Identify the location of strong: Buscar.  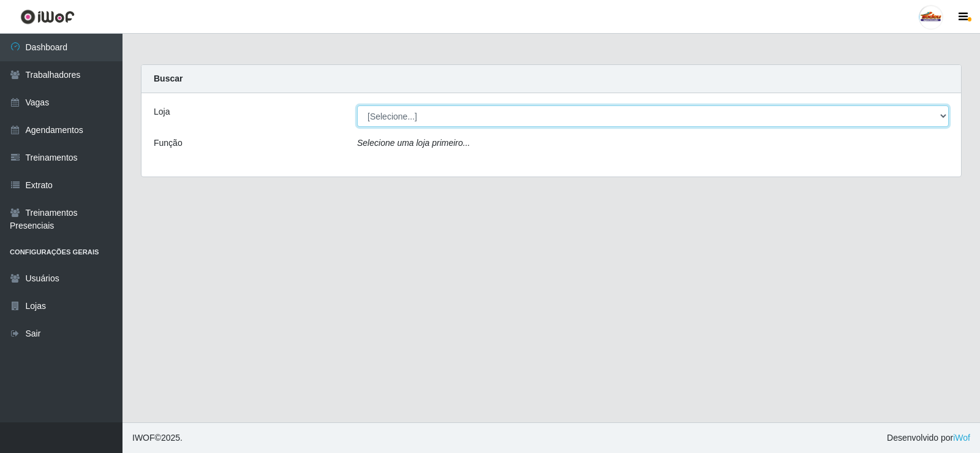
(168, 78).